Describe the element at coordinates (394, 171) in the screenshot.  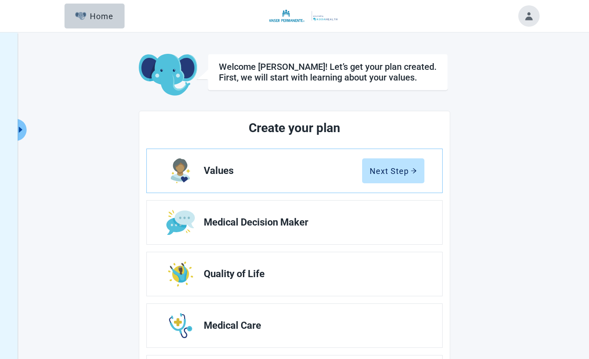
I see `div: Next Step` at that location.